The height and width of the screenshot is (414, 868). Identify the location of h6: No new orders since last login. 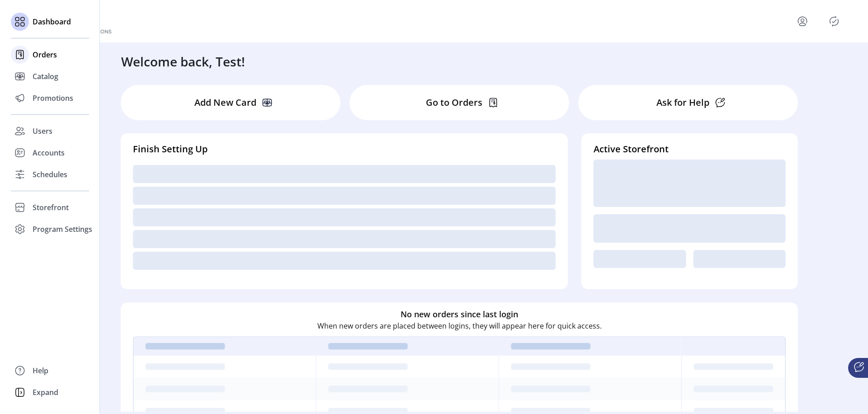
(459, 314).